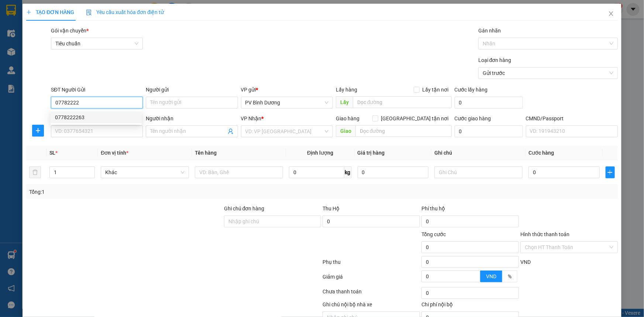 The height and width of the screenshot is (317, 644). What do you see at coordinates (272, 221) in the screenshot?
I see `input: Ghi chú đơn hàng` at bounding box center [272, 221].